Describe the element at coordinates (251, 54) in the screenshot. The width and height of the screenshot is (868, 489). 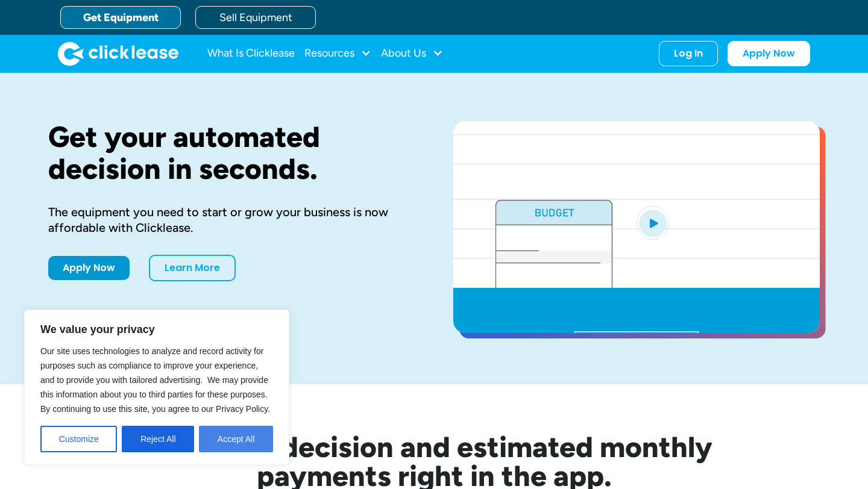
I see `a: What Is Clicklease` at that location.